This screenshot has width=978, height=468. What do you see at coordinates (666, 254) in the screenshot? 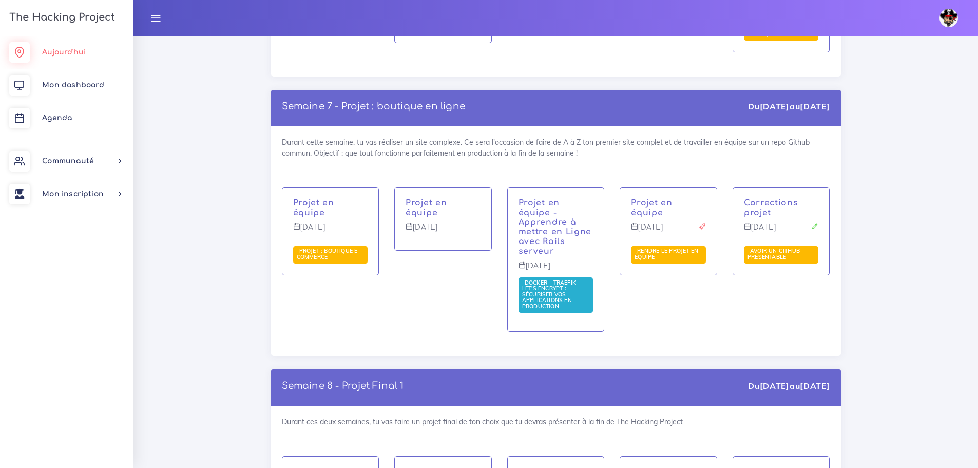
I see `a: Rendre le projet en équipe` at bounding box center [666, 254].